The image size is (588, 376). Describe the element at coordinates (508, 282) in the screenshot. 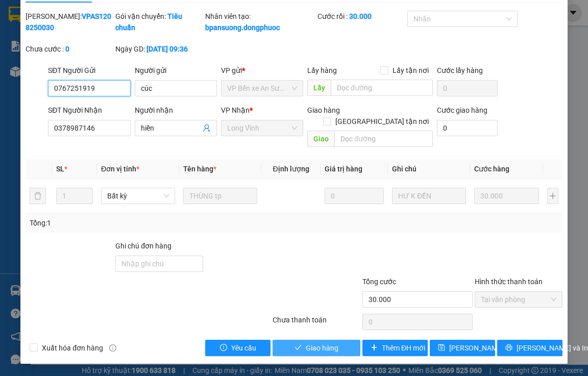

I see `label: Hình thức thanh toán` at that location.